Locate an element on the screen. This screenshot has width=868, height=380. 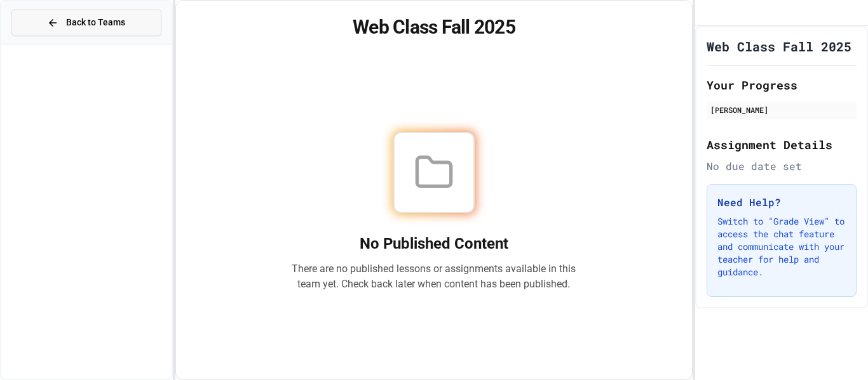
span: Back to Teams is located at coordinates (95, 22).